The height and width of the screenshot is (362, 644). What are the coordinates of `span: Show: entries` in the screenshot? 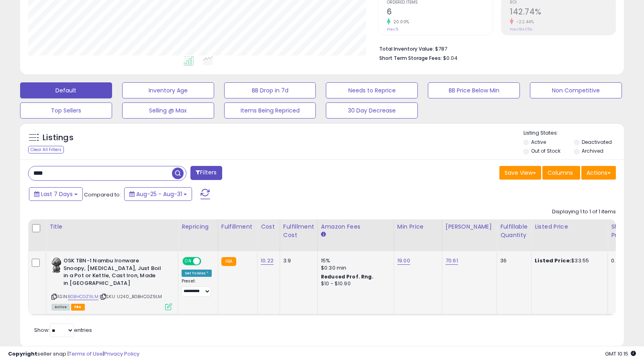 It's located at (63, 330).